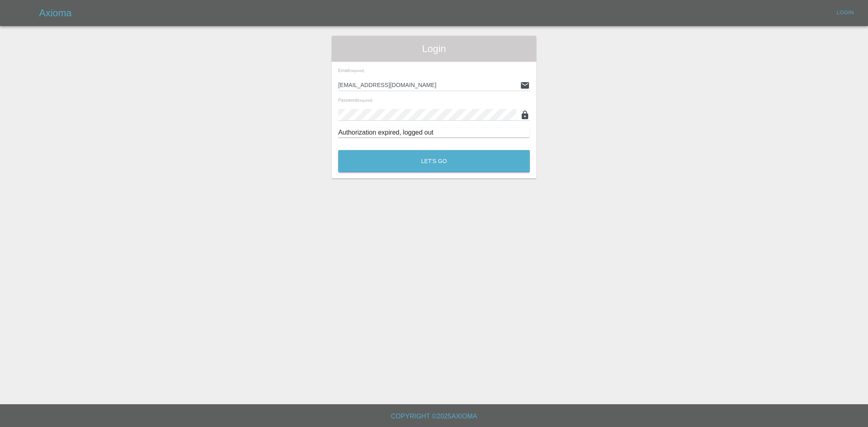  What do you see at coordinates (846, 13) in the screenshot?
I see `a: Login` at bounding box center [846, 13].